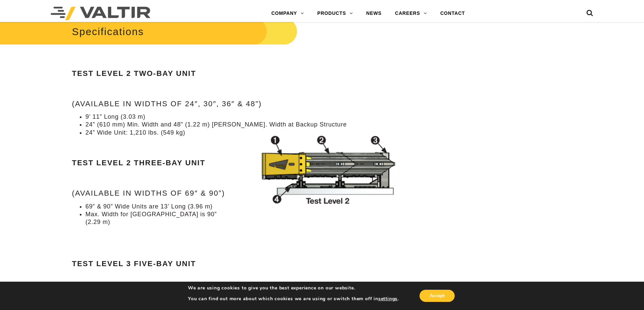  What do you see at coordinates (248, 207) in the screenshot?
I see `li: 69” & 90” Wide Units are 13’ Long (3.96 m)` at bounding box center [248, 207].